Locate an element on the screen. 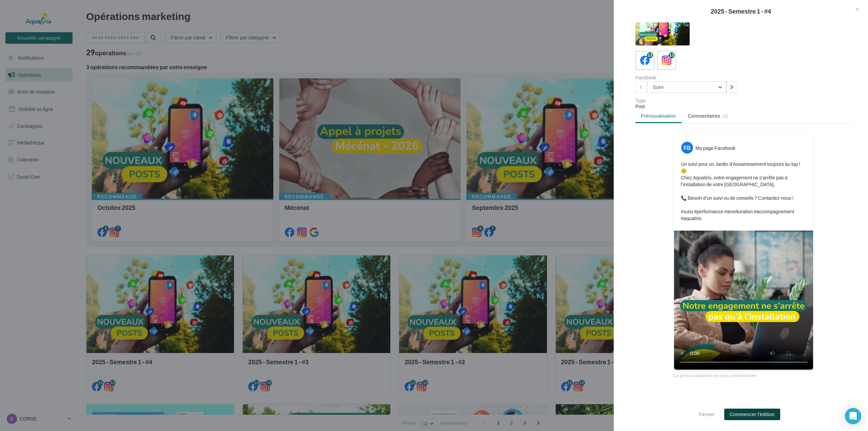 This screenshot has height=431, width=868. span: Commentaires is located at coordinates (704, 116).